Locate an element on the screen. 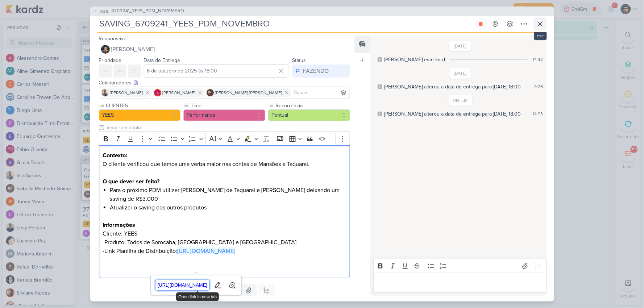 This screenshot has width=644, height=308. label: Prioridade is located at coordinates (110, 60).